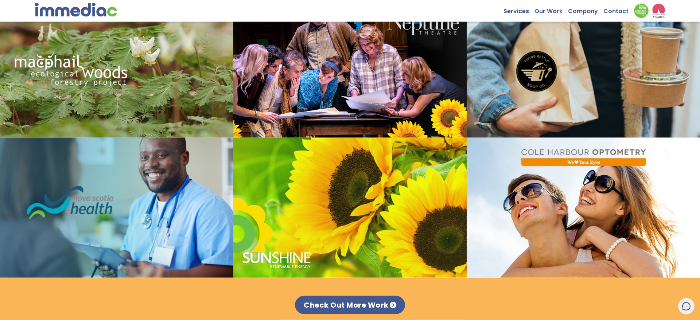 Image resolution: width=700 pixels, height=320 pixels. I want to click on a: Services, so click(519, 9).